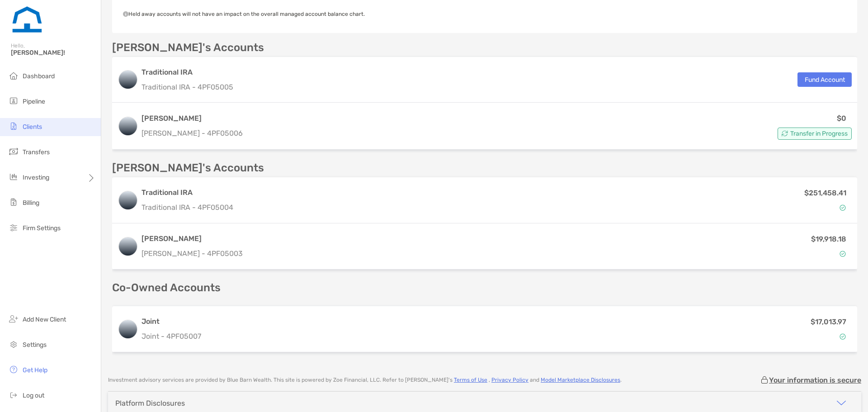 The height and width of the screenshot is (412, 868). I want to click on p: $0, so click(842, 118).